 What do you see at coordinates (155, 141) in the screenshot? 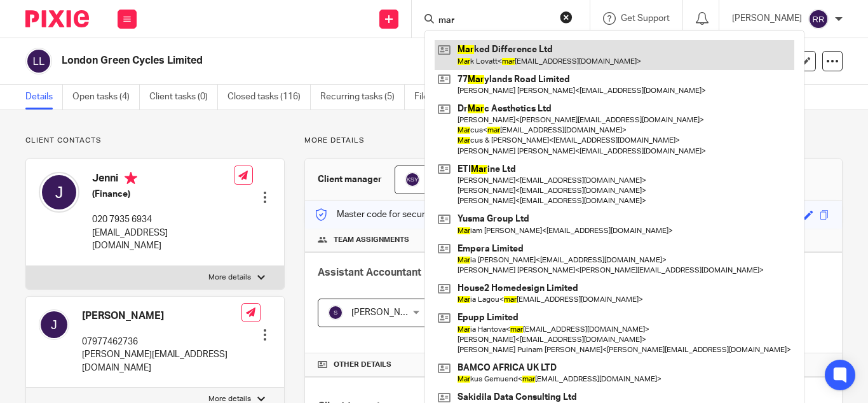
I see `p: Client contacts` at bounding box center [155, 141].